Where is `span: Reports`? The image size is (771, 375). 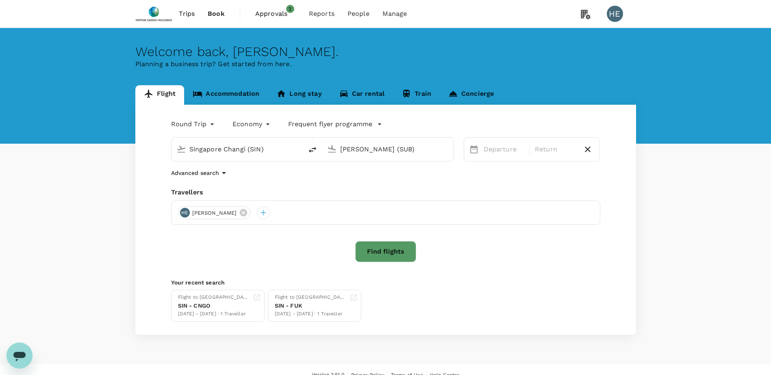
span: Reports is located at coordinates (321, 14).